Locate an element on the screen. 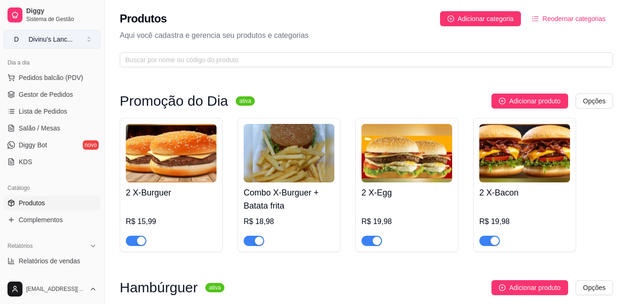 This screenshot has width=628, height=304. span: Reodernar categorias is located at coordinates (574, 19).